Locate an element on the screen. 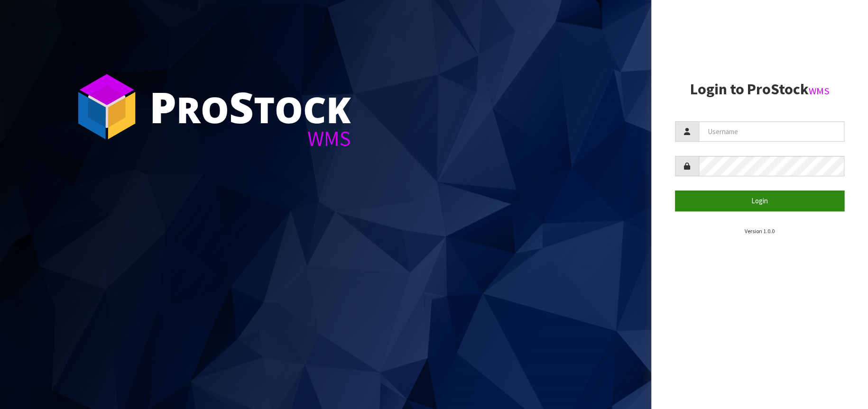  small: Version 1.0.0 is located at coordinates (759, 231).